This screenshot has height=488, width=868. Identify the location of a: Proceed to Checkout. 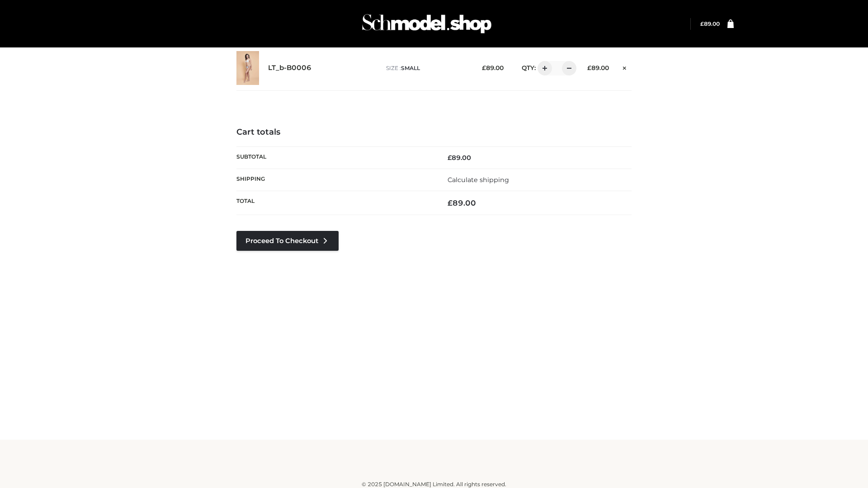
(287, 241).